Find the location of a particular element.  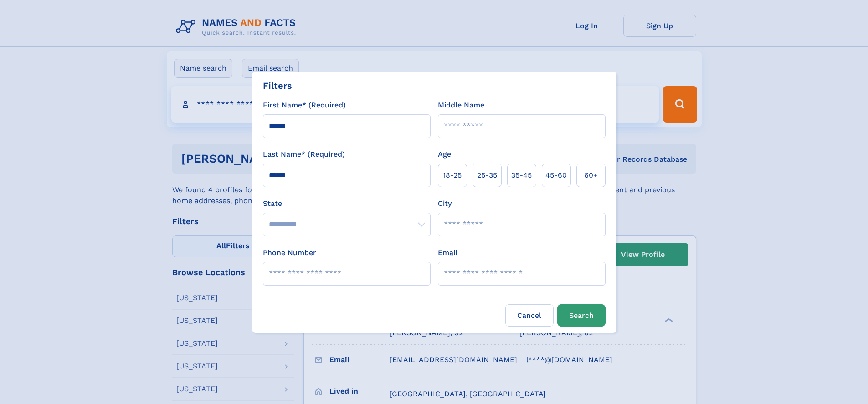

label: Cancel is located at coordinates (530, 315).